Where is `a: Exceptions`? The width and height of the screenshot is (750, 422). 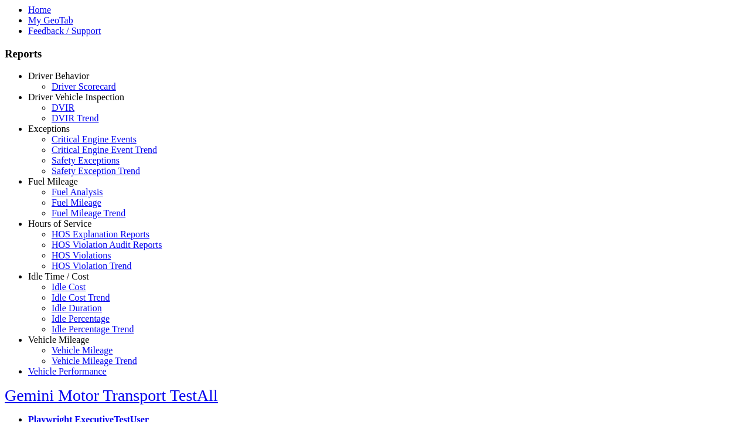 a: Exceptions is located at coordinates (49, 128).